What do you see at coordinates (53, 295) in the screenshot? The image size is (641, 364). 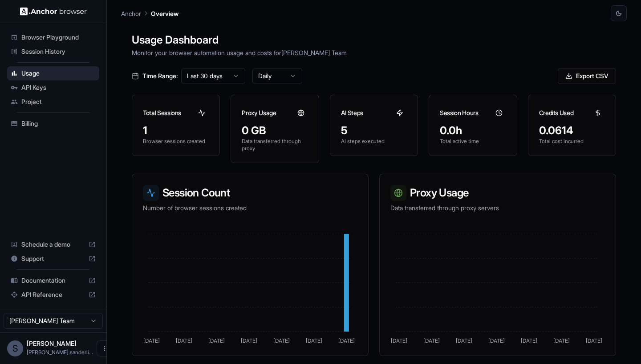 I see `div: API Reference` at bounding box center [53, 295].